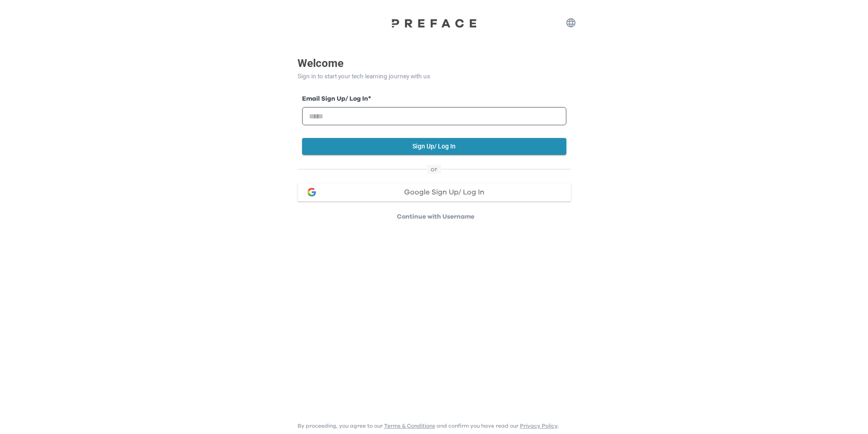 The width and height of the screenshot is (868, 434). What do you see at coordinates (434, 63) in the screenshot?
I see `p: Welcome` at bounding box center [434, 63].